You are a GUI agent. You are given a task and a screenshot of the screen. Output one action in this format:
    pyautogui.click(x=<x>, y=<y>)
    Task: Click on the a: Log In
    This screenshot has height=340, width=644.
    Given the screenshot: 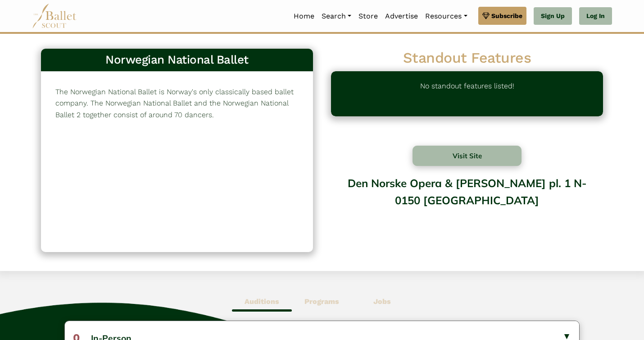 What is the action you would take?
    pyautogui.click(x=595, y=16)
    